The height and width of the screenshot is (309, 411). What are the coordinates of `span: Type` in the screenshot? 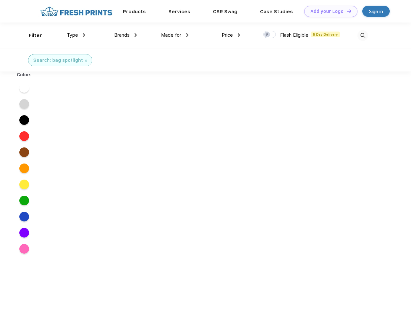 It's located at (72, 35).